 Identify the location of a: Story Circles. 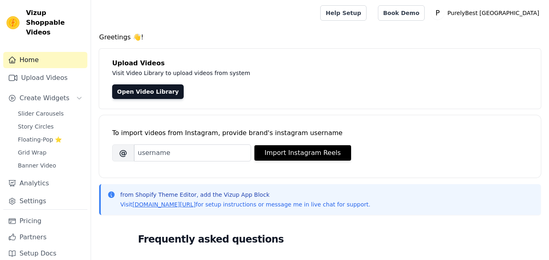
(50, 127).